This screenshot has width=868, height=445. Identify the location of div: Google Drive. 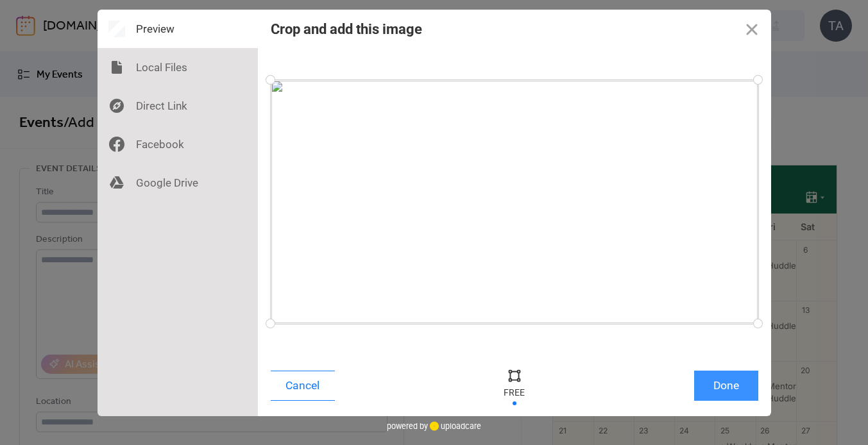
(177, 183).